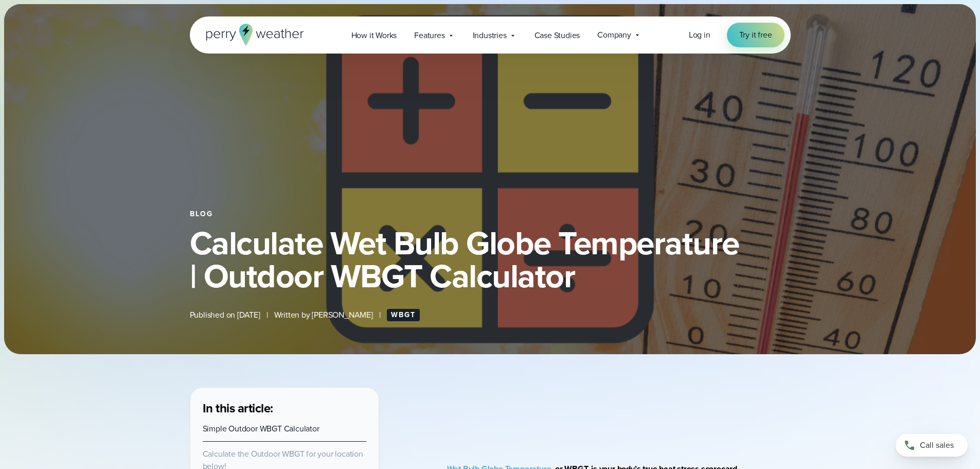 This screenshot has height=469, width=980. I want to click on h3: In this article:, so click(285, 408).